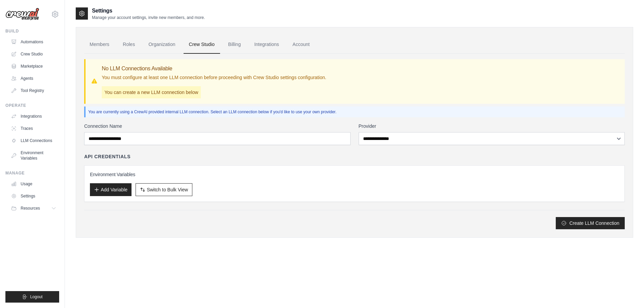 Image resolution: width=644 pixels, height=308 pixels. What do you see at coordinates (34, 140) in the screenshot?
I see `a: LLM Connections` at bounding box center [34, 140].